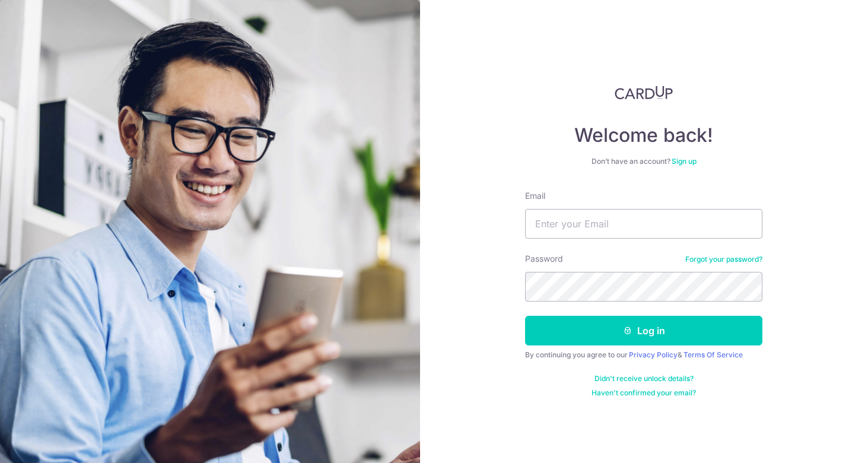  Describe the element at coordinates (644, 161) in the screenshot. I see `div: Don’t have an account?` at that location.